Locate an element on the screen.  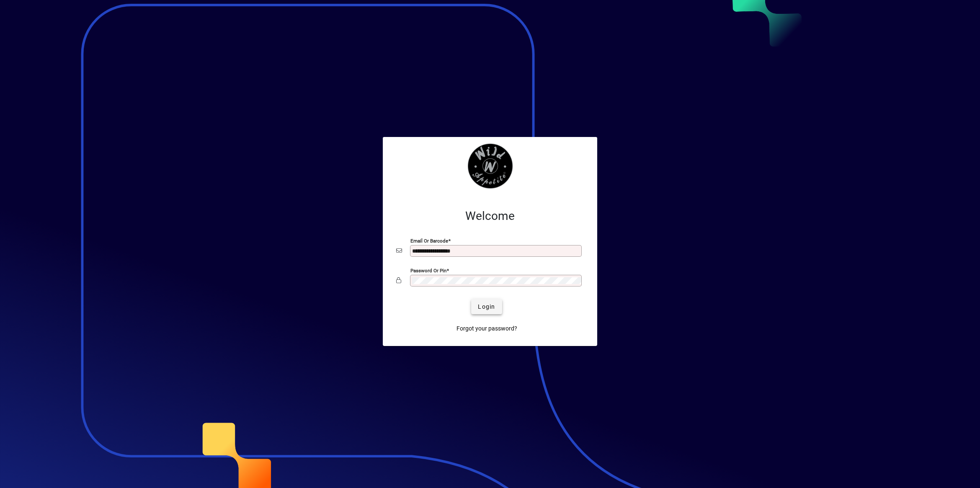
mat-label: Password or Pin is located at coordinates (428, 271).